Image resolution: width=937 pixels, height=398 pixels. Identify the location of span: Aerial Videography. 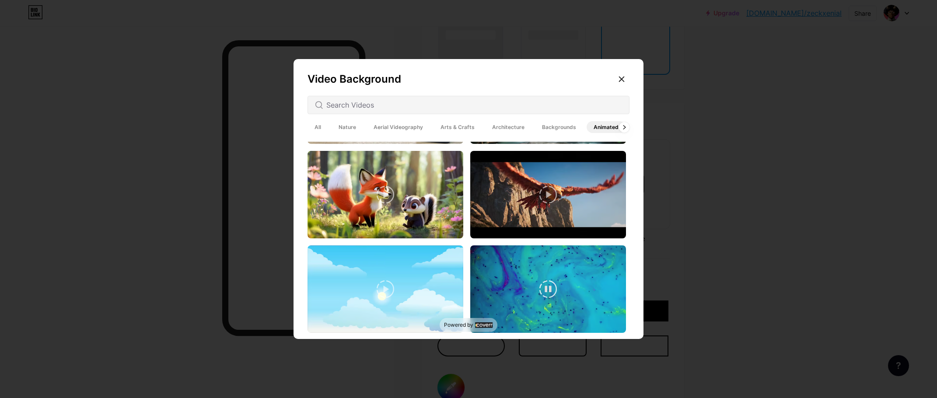
(398, 127).